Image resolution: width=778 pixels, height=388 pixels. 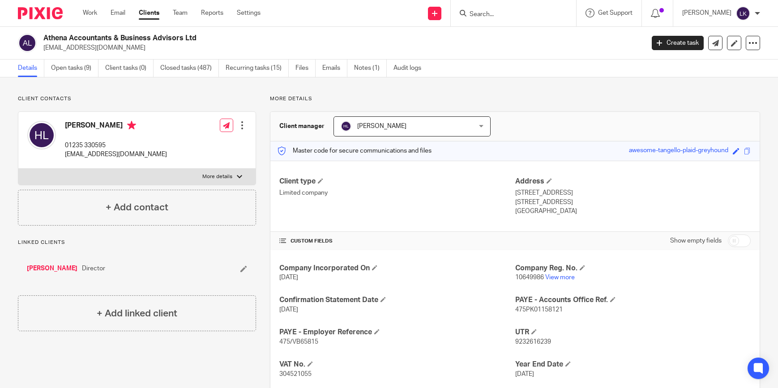 I want to click on h4: Confirmation Statement Date, so click(x=397, y=300).